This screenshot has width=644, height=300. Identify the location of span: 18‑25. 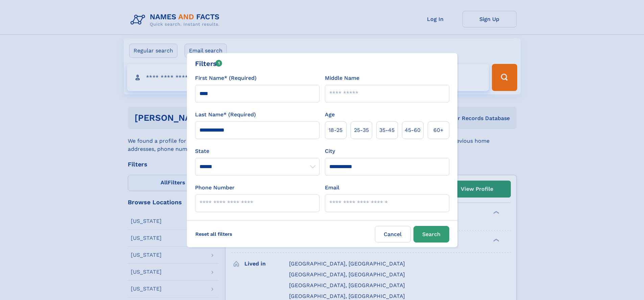
(335, 130).